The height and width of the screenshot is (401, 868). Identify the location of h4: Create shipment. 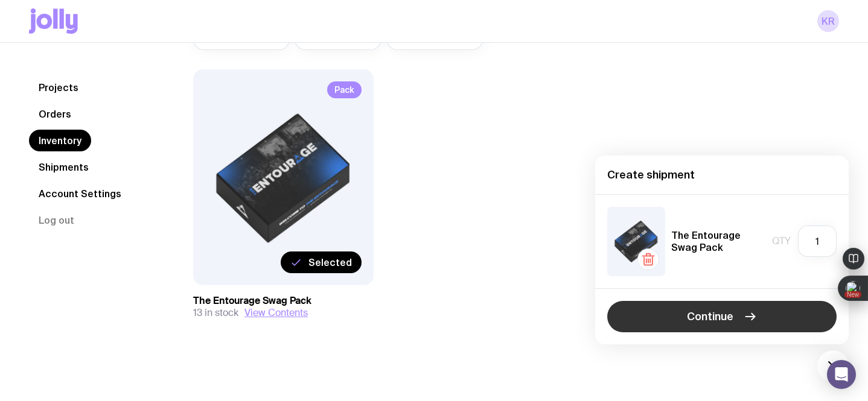
(723, 175).